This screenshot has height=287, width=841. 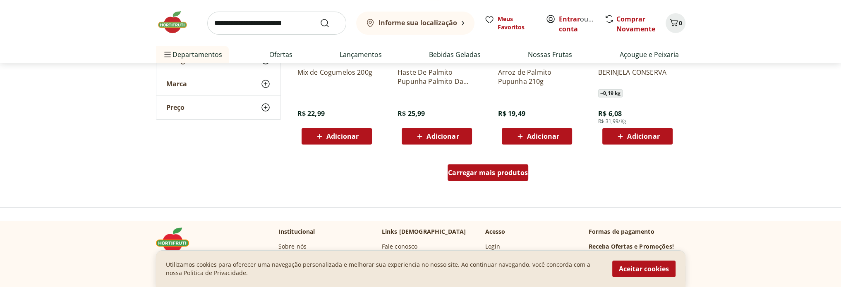 What do you see at coordinates (311, 114) in the screenshot?
I see `span: R$ 22,99` at bounding box center [311, 114].